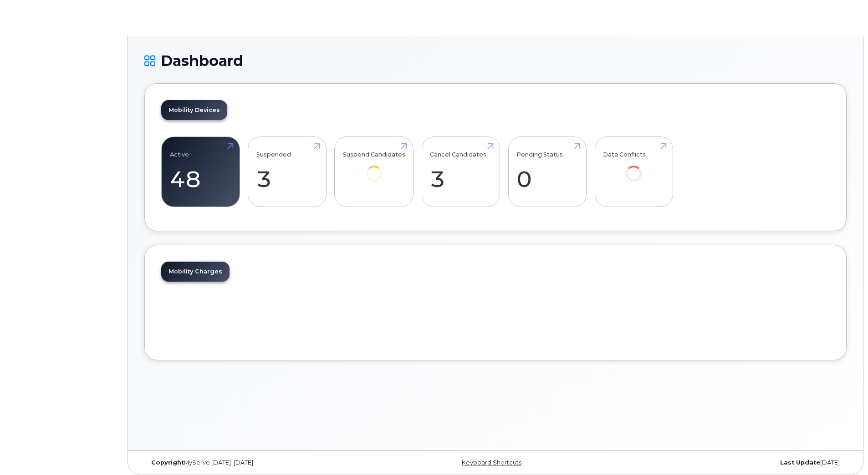 This screenshot has width=868, height=475. What do you see at coordinates (633, 168) in the screenshot?
I see `a: Data Conflicts` at bounding box center [633, 168].